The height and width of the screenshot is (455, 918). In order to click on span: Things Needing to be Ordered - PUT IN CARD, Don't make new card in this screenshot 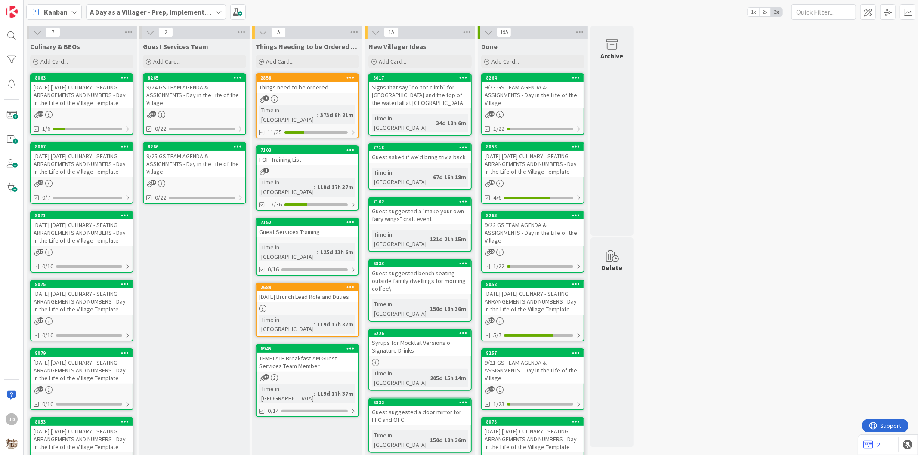, I will do `click(307, 46)`.